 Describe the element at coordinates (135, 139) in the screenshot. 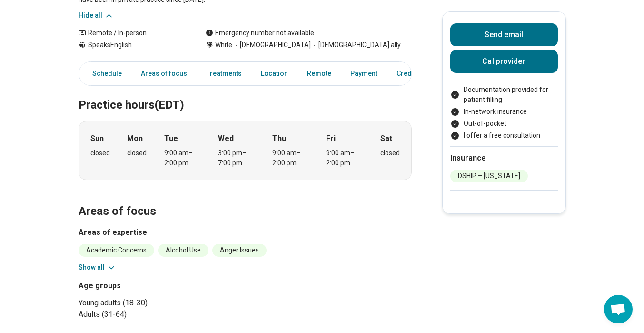

I see `strong: Mon` at that location.